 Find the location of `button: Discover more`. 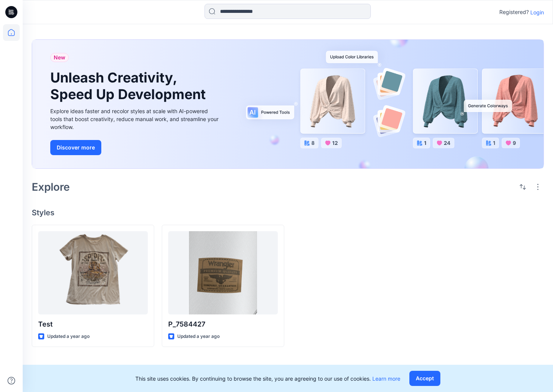

button: Discover more is located at coordinates (76, 147).